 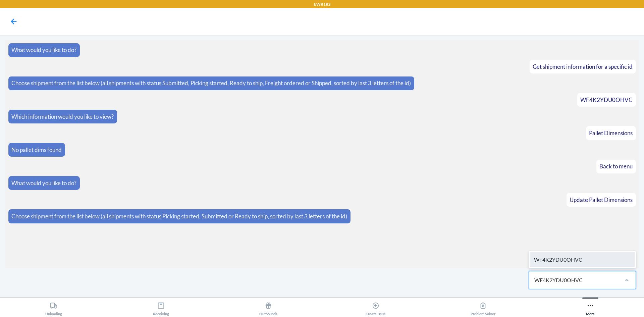 I want to click on button: Outbounds, so click(x=268, y=306).